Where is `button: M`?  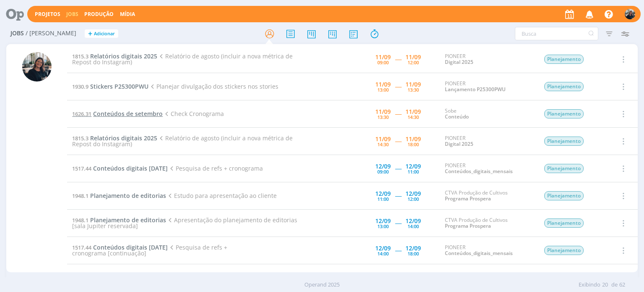 button: M is located at coordinates (630, 14).